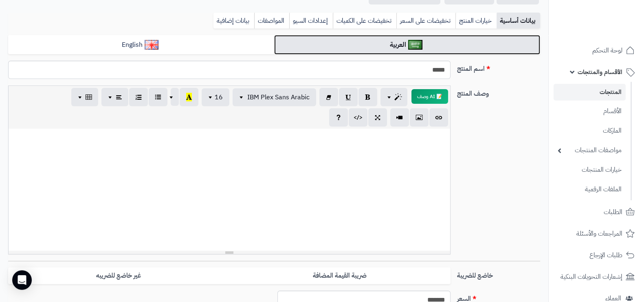  I want to click on a: إعدادات السيو, so click(310, 21).